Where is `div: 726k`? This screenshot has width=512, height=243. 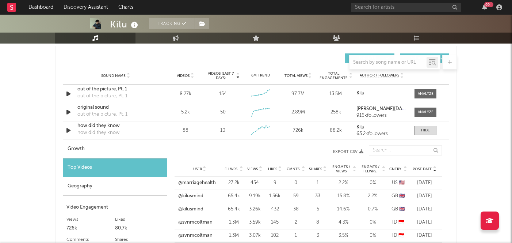 div: 726k is located at coordinates (91, 228).